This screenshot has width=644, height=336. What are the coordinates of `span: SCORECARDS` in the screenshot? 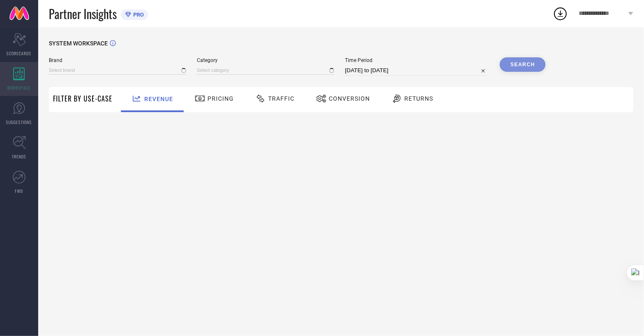 It's located at (19, 53).